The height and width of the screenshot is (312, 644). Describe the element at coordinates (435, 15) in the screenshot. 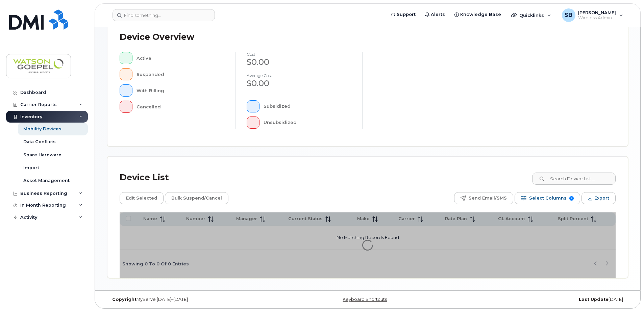

I see `a: Alerts` at that location.